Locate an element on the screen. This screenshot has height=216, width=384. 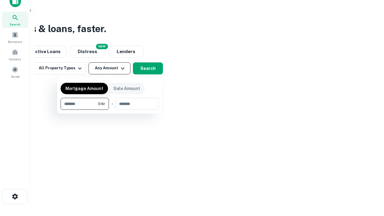
div: Chat Widget is located at coordinates (369, 182).